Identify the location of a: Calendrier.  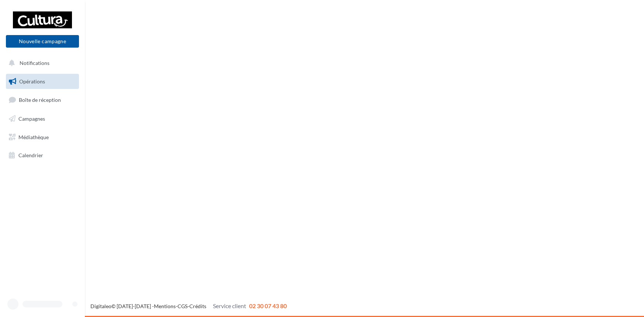
(43, 155).